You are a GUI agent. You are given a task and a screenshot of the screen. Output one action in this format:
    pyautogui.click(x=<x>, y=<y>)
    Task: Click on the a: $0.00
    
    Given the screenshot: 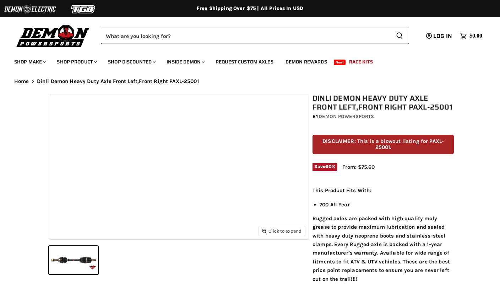 What is the action you would take?
    pyautogui.click(x=470, y=36)
    